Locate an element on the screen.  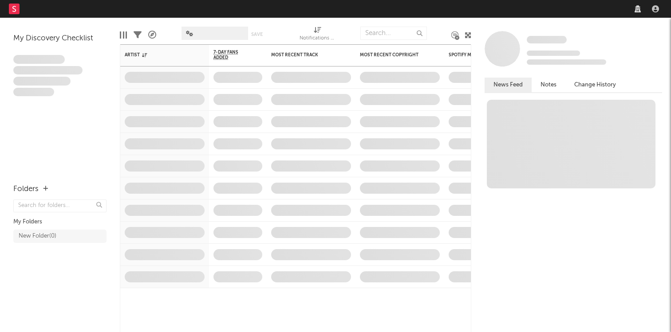
div: Filters is located at coordinates (137, 35).